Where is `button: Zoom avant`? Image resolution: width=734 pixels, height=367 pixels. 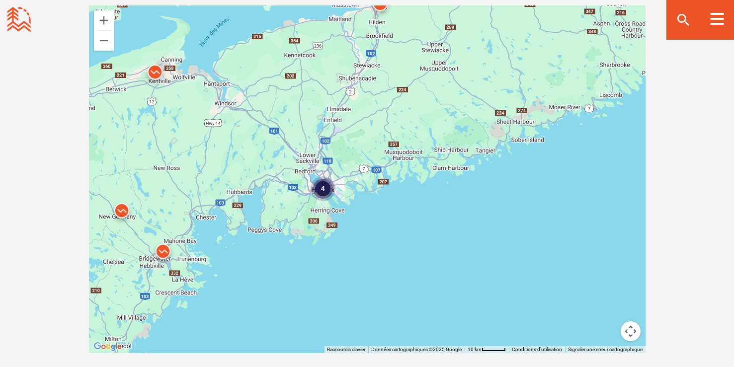 button: Zoom avant is located at coordinates (104, 20).